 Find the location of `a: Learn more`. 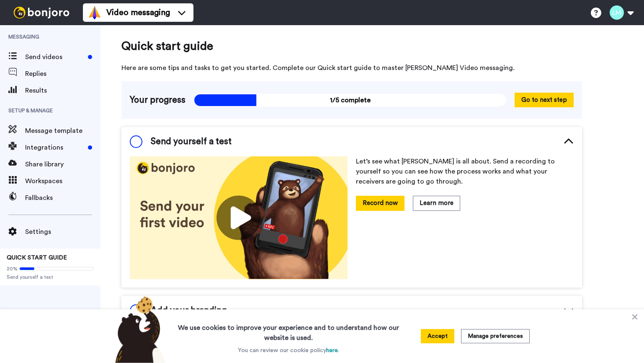

a: Learn more is located at coordinates (436, 203).